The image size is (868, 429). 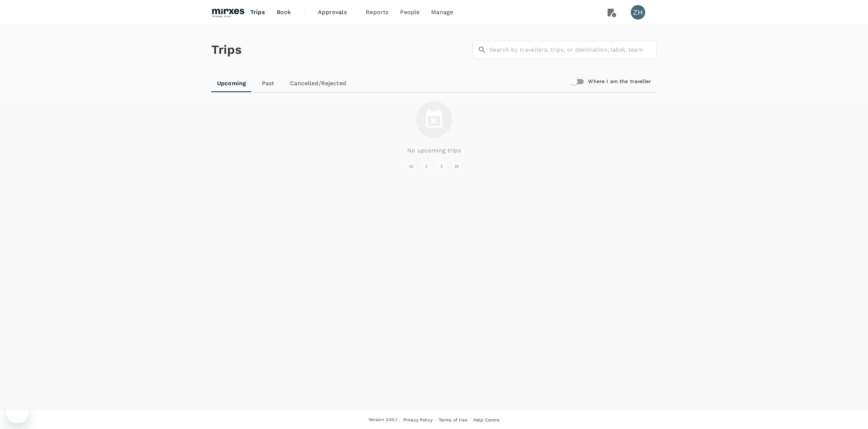 What do you see at coordinates (486, 420) in the screenshot?
I see `span: Help Centre` at bounding box center [486, 420].